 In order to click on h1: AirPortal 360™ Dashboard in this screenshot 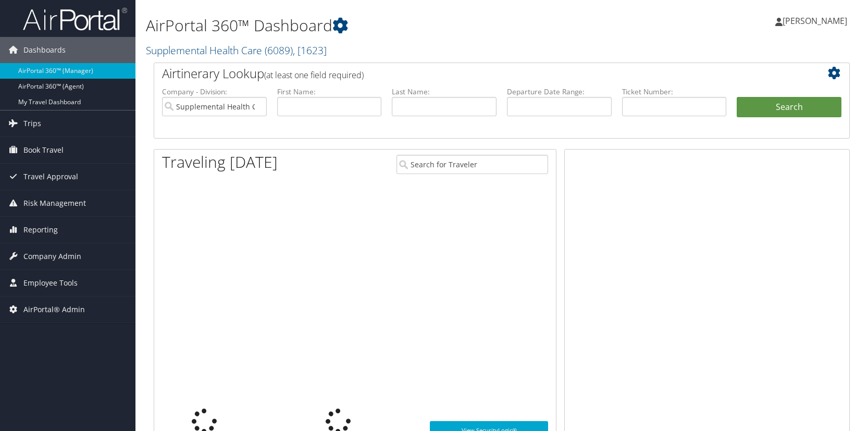, I will do `click(383, 25)`.